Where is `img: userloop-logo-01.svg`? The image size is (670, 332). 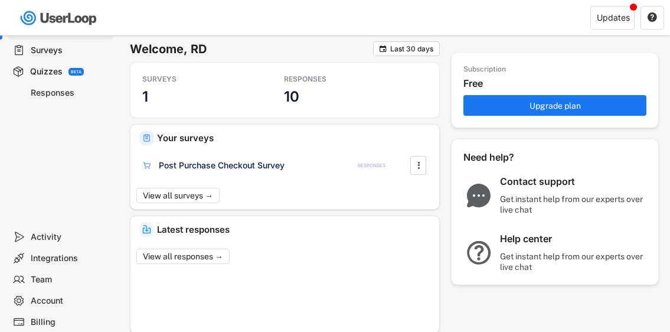 img: userloop-logo-01.svg is located at coordinates (59, 18).